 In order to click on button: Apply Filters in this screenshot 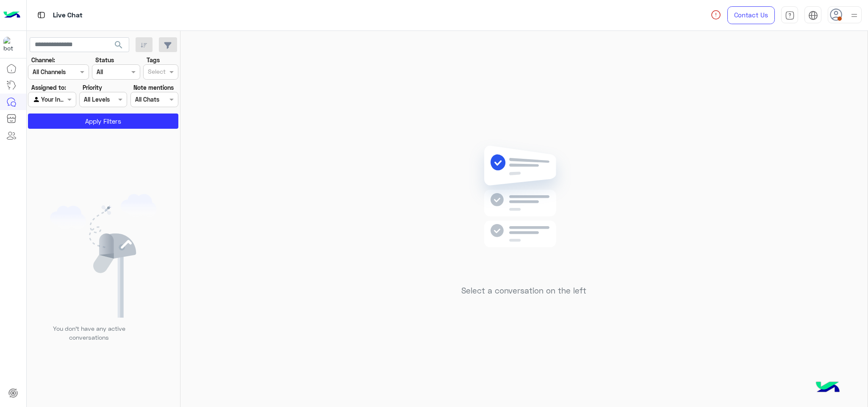, I will do `click(103, 121)`.